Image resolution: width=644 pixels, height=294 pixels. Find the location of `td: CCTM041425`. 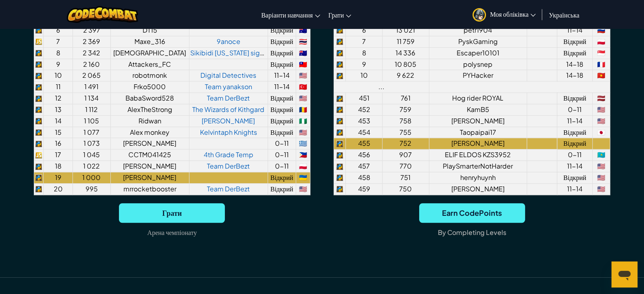

td: CCTM041425 is located at coordinates (150, 155).